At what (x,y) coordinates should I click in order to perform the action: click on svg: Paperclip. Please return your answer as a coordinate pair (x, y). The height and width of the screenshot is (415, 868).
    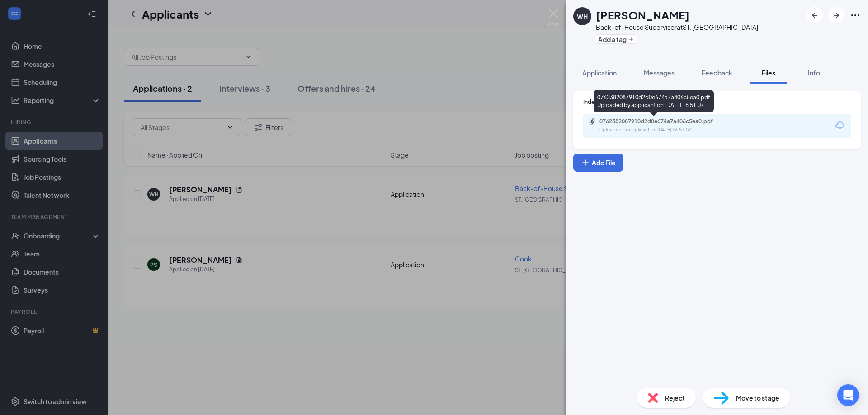
    Looking at the image, I should click on (592, 122).